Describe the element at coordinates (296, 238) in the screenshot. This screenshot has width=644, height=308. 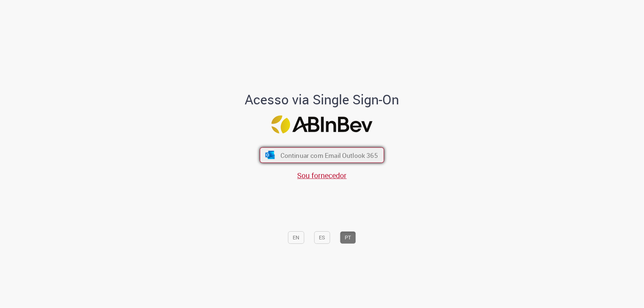
I see `button: EN` at that location.